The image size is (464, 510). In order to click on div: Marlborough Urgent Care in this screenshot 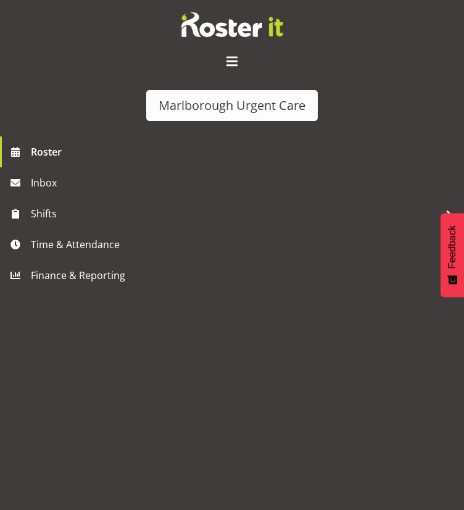, I will do `click(232, 106)`.